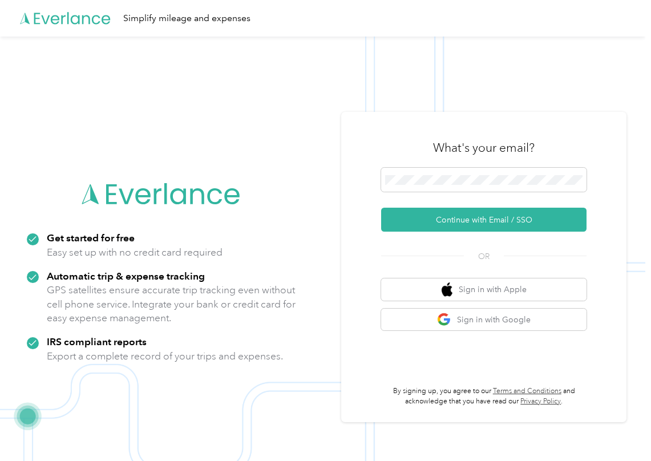  What do you see at coordinates (187, 18) in the screenshot?
I see `div: Simplify mileage and expenses` at bounding box center [187, 18].